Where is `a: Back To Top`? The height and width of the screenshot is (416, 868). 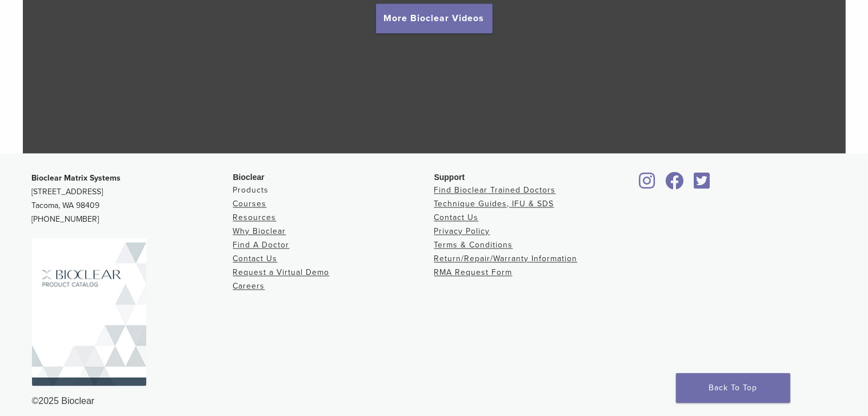 a: Back To Top is located at coordinates (733, 388).